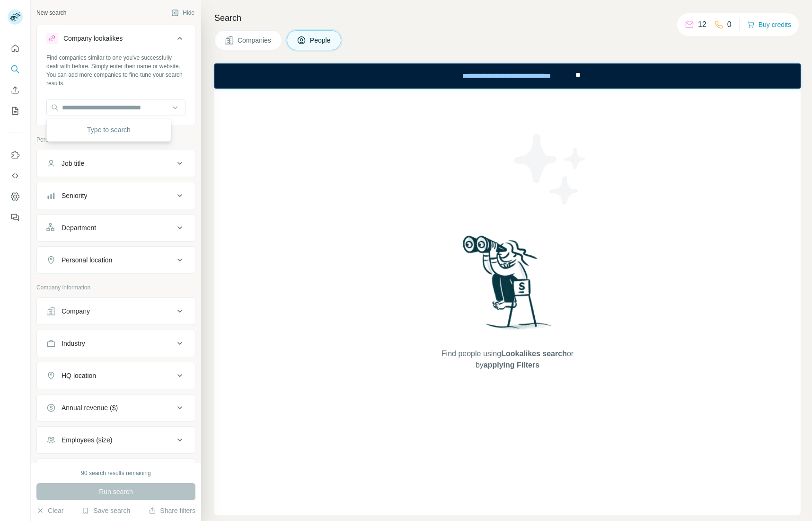 The height and width of the screenshot is (521, 812). Describe the element at coordinates (79, 375) in the screenshot. I see `div: HQ location` at that location.